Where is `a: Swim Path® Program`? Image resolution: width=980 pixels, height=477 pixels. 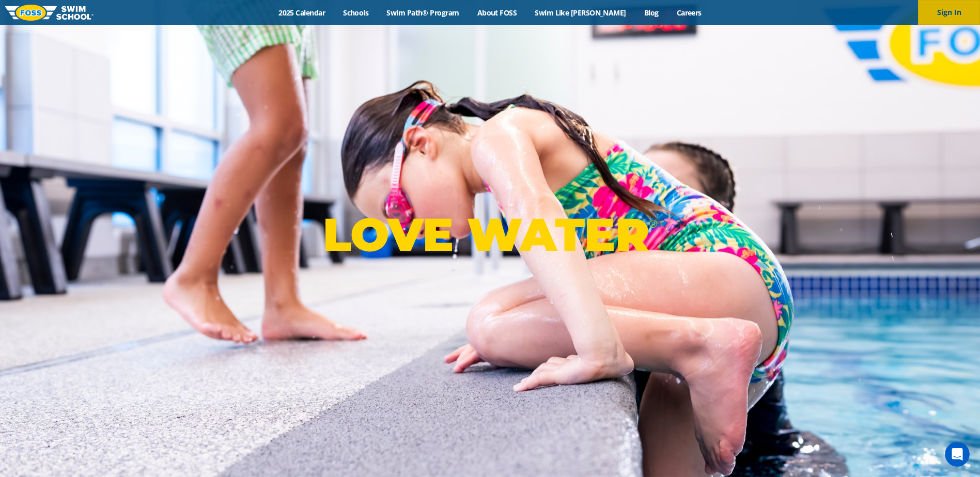
a: Swim Path® Program is located at coordinates (423, 13).